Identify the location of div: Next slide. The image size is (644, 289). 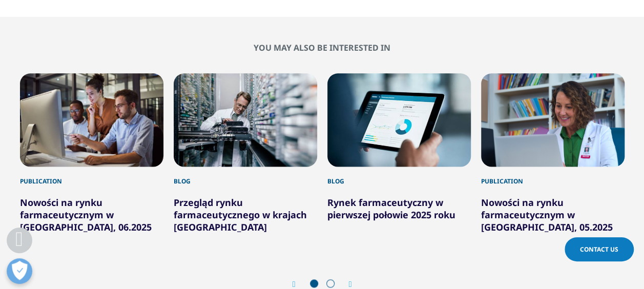
(345, 284).